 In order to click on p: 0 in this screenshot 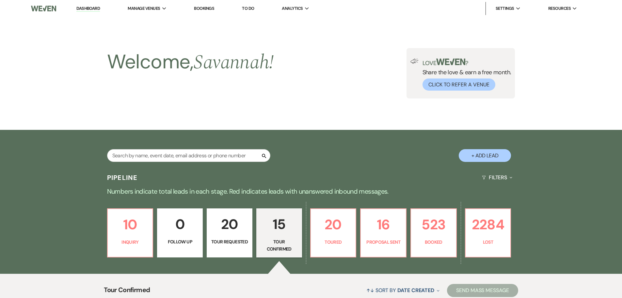, I will do `click(180, 224)`.